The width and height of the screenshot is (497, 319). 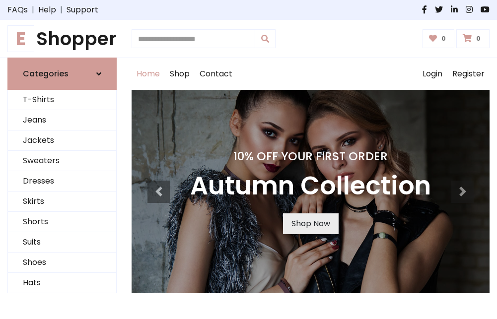 What do you see at coordinates (46, 73) in the screenshot?
I see `h6: Categories` at bounding box center [46, 73].